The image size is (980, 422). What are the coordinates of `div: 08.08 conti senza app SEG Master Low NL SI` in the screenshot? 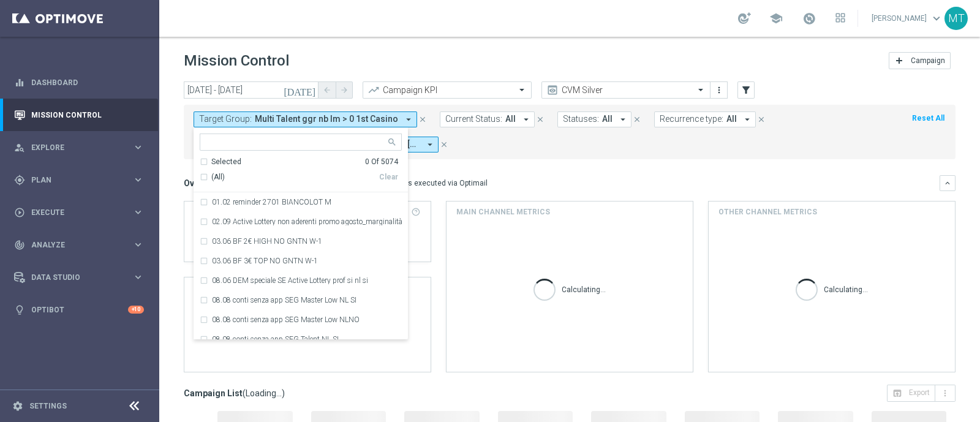 It's located at (301, 300).